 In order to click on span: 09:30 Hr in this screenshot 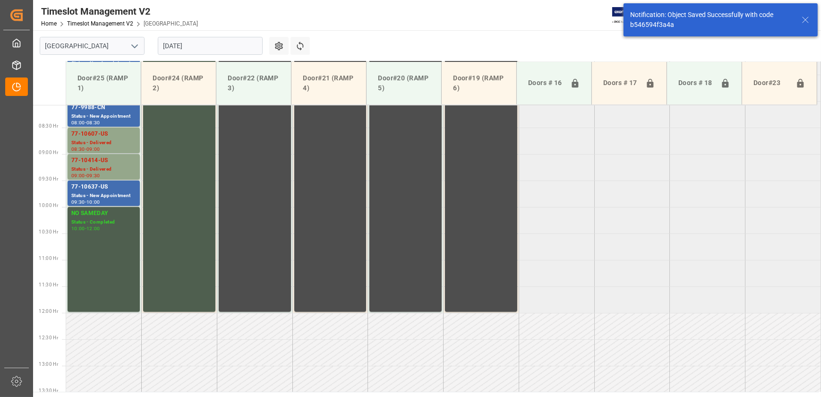, I will do `click(48, 179)`.